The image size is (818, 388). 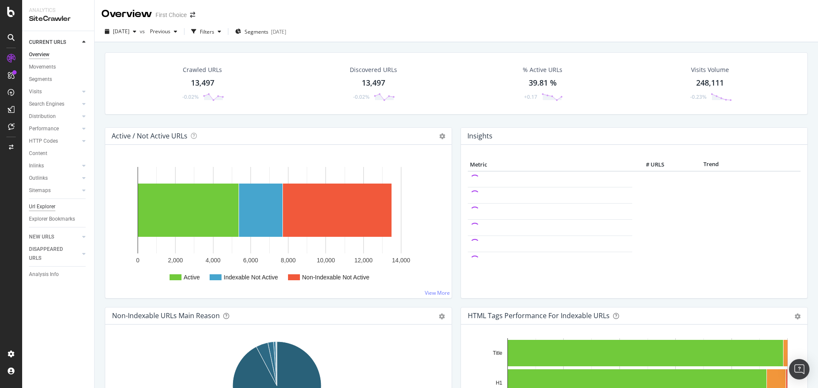 What do you see at coordinates (480, 136) in the screenshot?
I see `h4: Insights` at bounding box center [480, 136].